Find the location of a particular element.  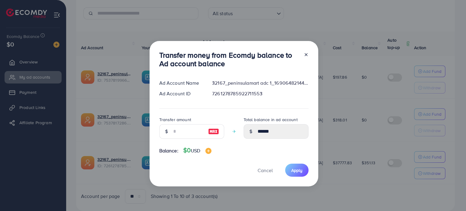

span: USD is located at coordinates (195, 150).